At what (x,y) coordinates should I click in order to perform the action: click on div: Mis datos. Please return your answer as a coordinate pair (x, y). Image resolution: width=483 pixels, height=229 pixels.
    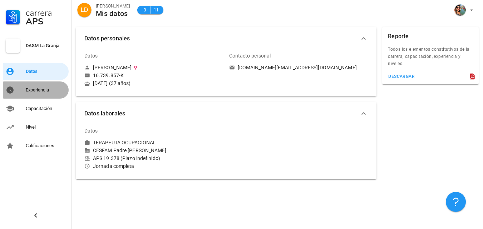
    Looking at the image, I should click on (113, 14).